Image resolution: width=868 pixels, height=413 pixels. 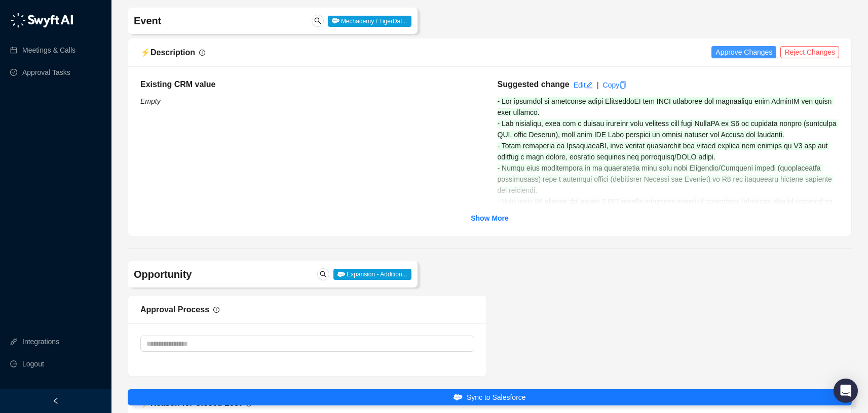 I want to click on button: Reject Changes, so click(x=810, y=52).